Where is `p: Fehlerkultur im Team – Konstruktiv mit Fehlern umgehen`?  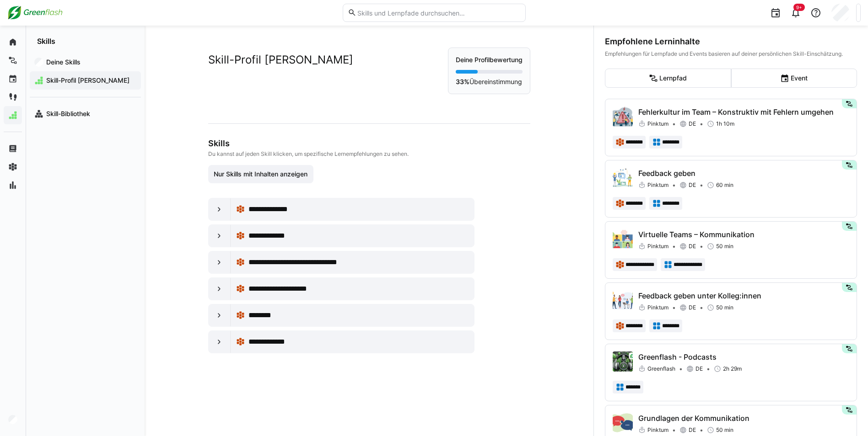
p: Fehlerkultur im Team – Konstruktiv mit Fehlern umgehen is located at coordinates (743, 112).